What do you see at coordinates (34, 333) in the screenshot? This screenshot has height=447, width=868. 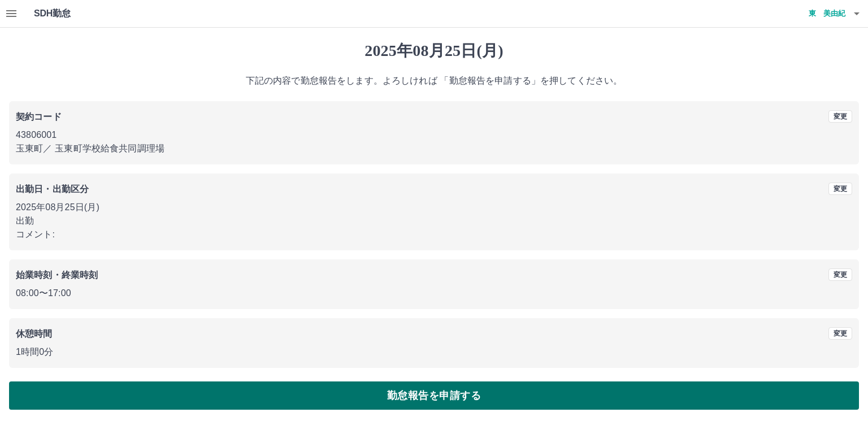 I see `b: 休憩時間` at bounding box center [34, 333].